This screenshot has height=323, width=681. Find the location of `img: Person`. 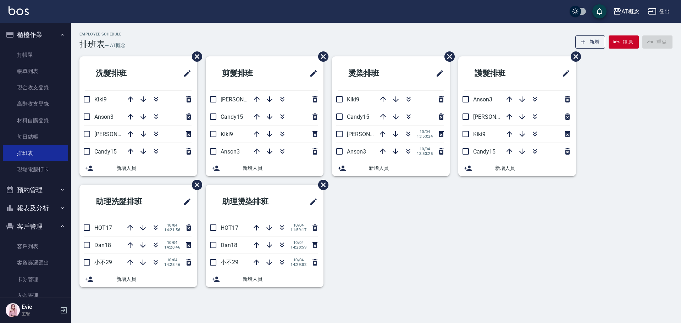

img: Person is located at coordinates (13, 310).